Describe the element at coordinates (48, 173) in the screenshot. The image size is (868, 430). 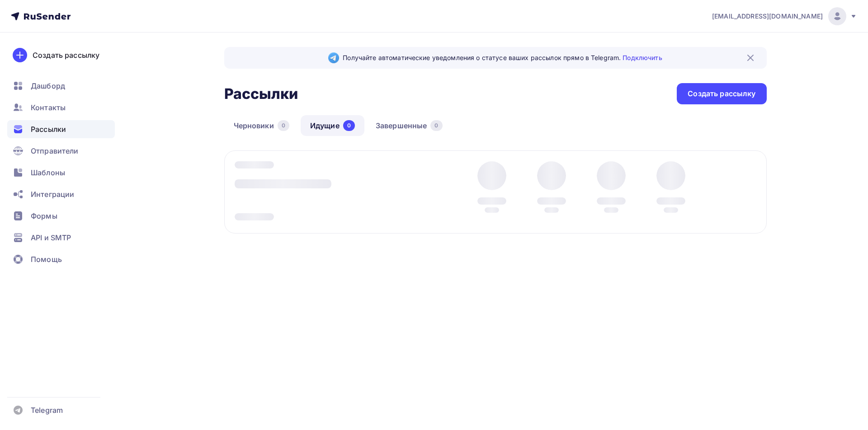
I see `span: Шаблоны` at that location.